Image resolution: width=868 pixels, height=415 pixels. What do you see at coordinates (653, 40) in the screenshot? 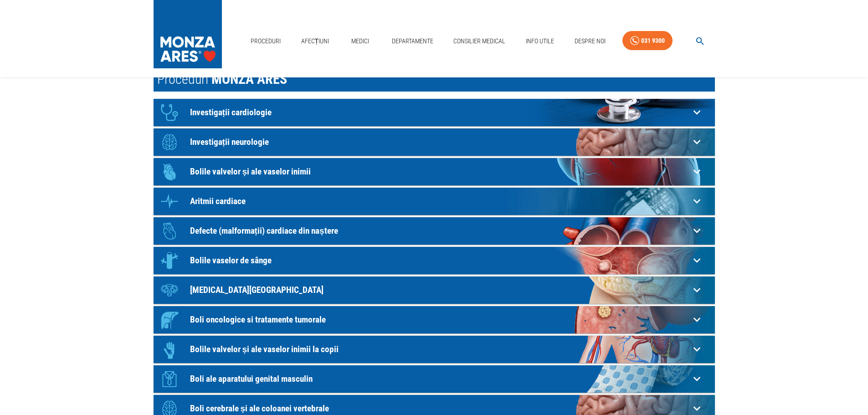
I see `div: 031 9300` at bounding box center [653, 40].